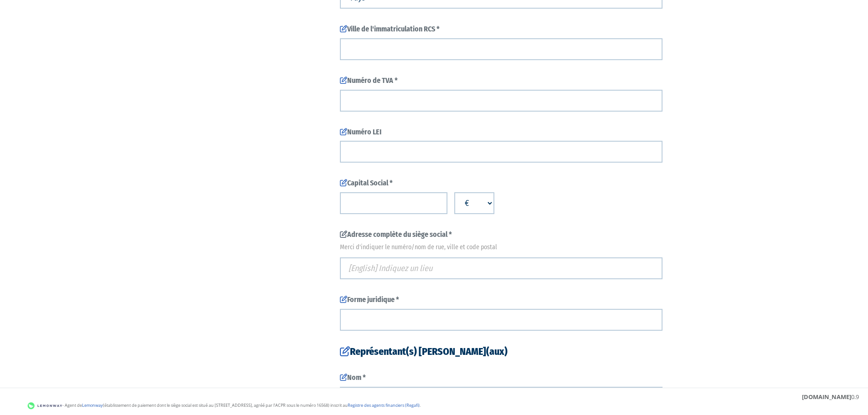 The width and height of the screenshot is (868, 415). I want to click on div: 0.9, so click(830, 397).